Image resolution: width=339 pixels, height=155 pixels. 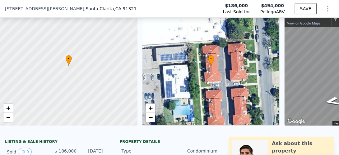 What do you see at coordinates (335, 18) in the screenshot?
I see `a: Show location on map` at bounding box center [335, 18].